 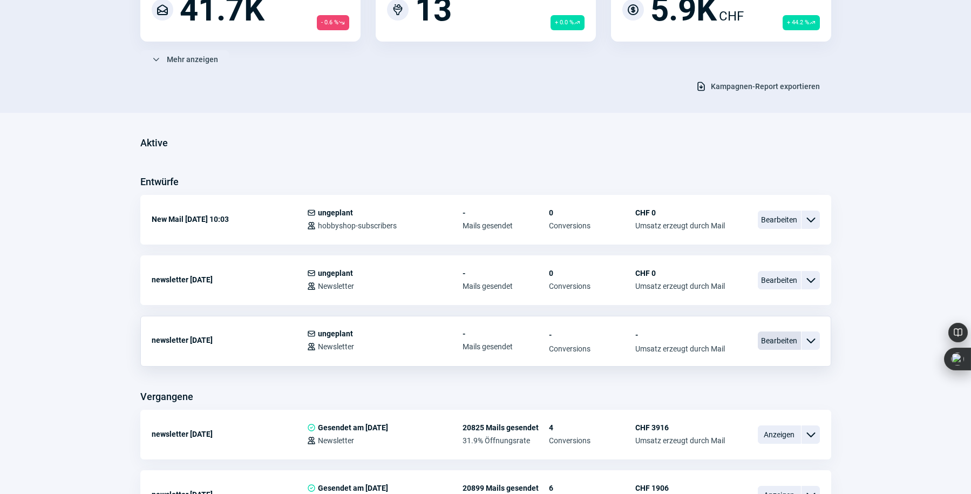 I want to click on span: 4, so click(x=592, y=428).